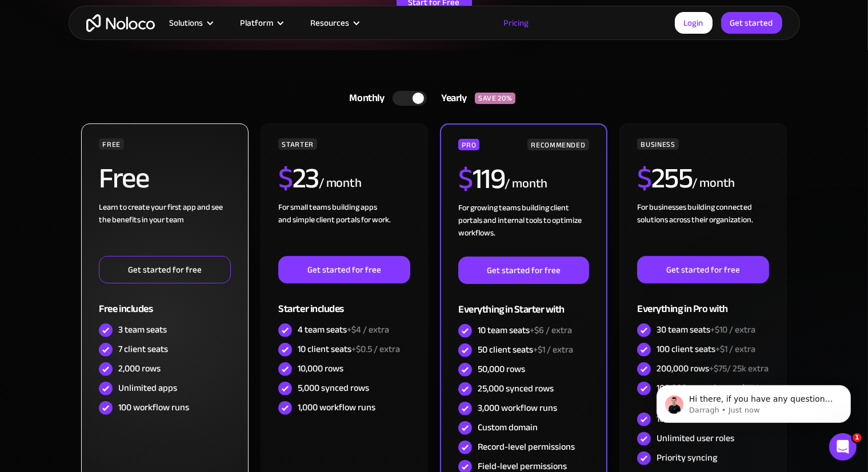 The image size is (868, 472). I want to click on div: Starter includes, so click(344, 301).